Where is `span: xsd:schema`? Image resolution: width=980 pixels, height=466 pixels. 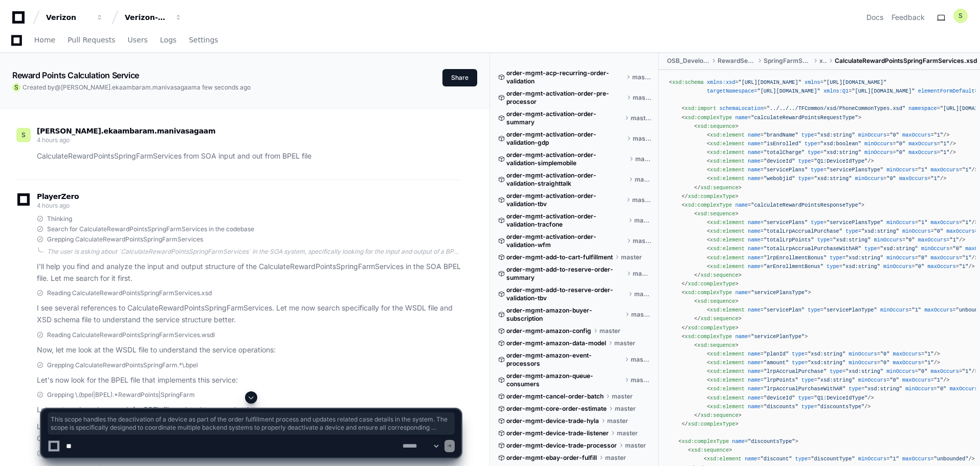
span: xsd:schema is located at coordinates (687, 82).